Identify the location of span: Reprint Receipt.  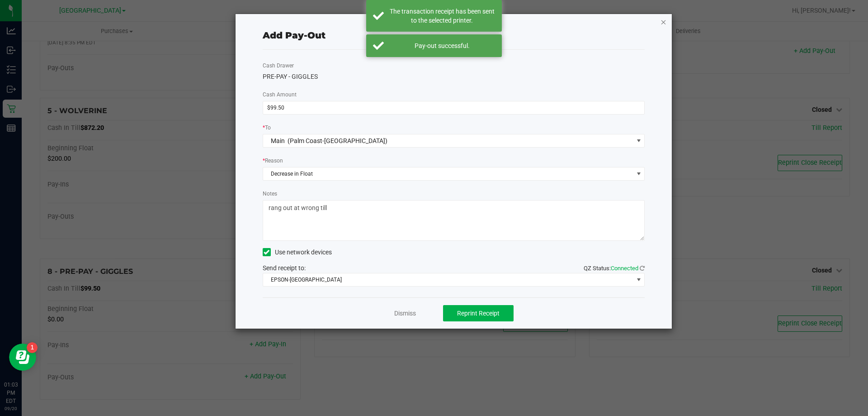
(479, 313).